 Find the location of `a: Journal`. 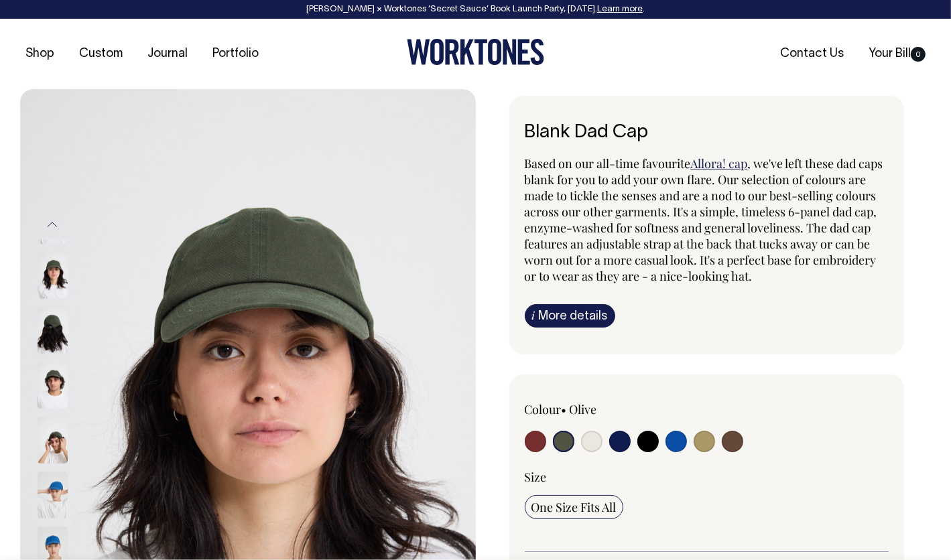

a: Journal is located at coordinates (167, 54).